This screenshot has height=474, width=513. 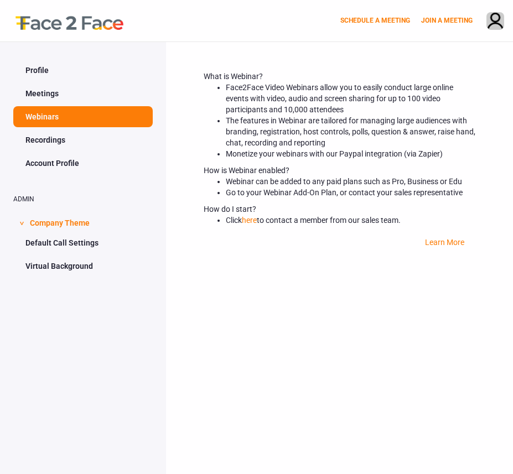 What do you see at coordinates (350, 220) in the screenshot?
I see `li: Click to contact a member from our sales team.` at bounding box center [350, 220].